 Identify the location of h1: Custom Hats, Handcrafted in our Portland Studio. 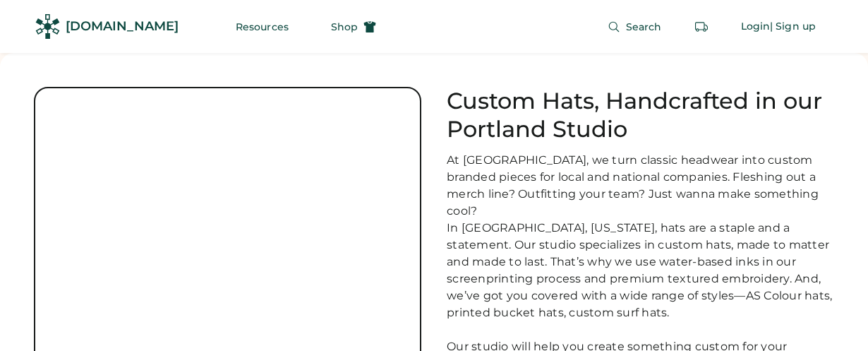
(640, 115).